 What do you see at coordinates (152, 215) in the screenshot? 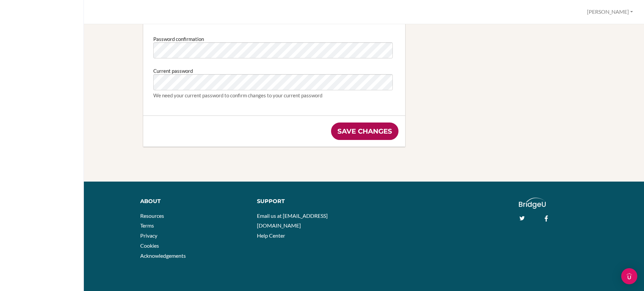
I see `a: Resources` at bounding box center [152, 215].